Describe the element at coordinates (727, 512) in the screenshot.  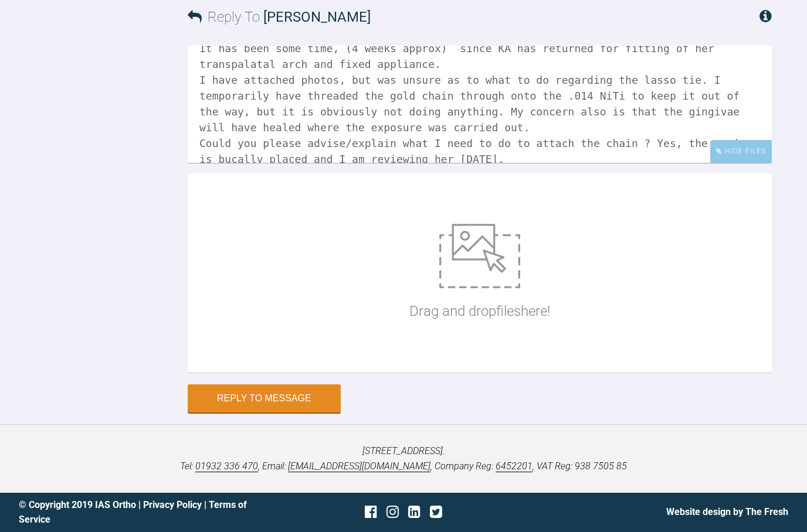
I see `a: Website design by The Fresh` at that location.